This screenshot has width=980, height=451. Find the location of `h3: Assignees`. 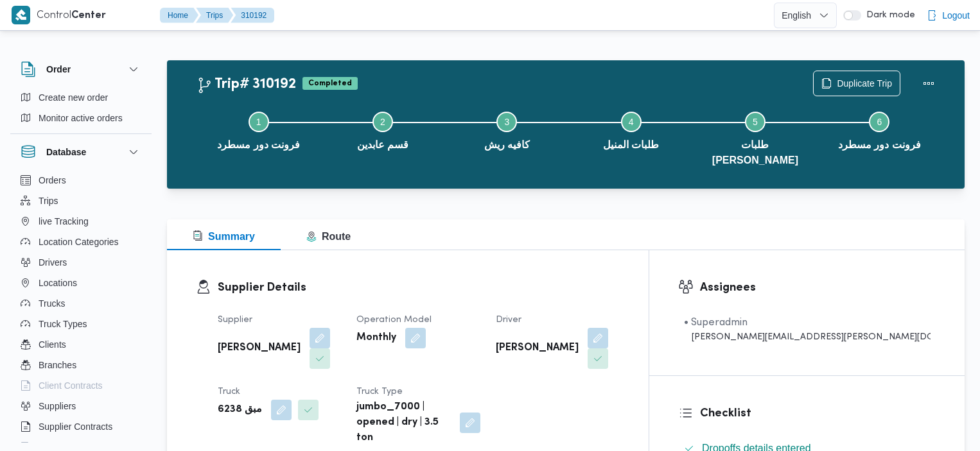

h3: Assignees is located at coordinates (818, 287).